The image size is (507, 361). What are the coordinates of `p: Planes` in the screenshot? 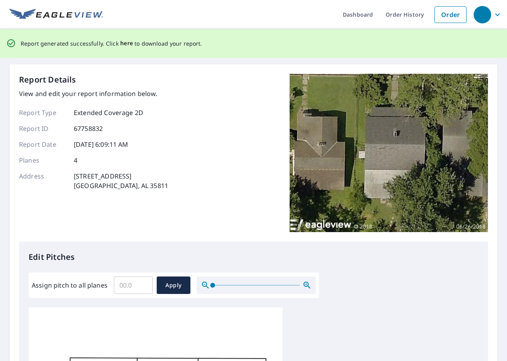 It's located at (43, 160).